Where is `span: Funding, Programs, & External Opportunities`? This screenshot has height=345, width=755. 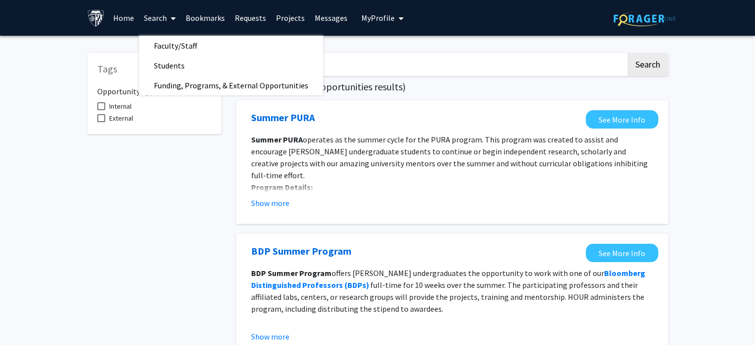 span: Funding, Programs, & External Opportunities is located at coordinates (231, 85).